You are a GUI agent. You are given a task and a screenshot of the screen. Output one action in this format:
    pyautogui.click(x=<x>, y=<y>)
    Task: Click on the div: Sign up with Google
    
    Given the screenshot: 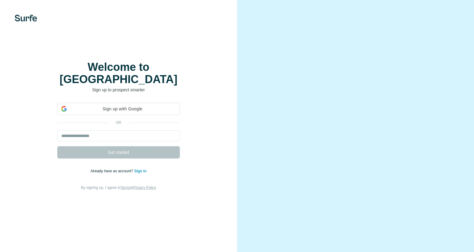 What is the action you would take?
    pyautogui.click(x=118, y=109)
    